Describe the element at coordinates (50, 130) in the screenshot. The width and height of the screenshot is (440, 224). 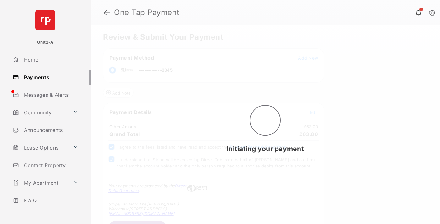
I see `a: Announcements` at that location.